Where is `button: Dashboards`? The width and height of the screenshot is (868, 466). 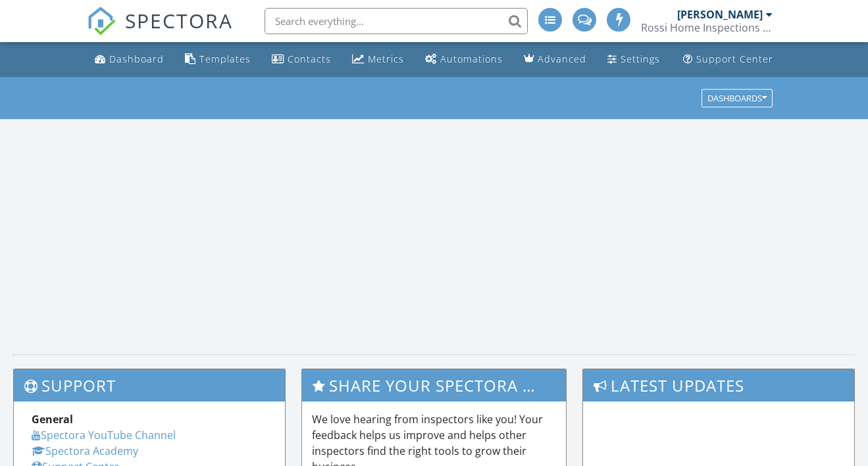 button: Dashboards is located at coordinates (737, 98).